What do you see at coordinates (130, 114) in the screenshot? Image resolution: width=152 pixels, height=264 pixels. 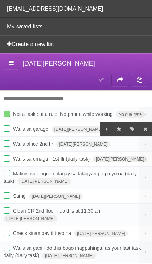 I see `span: No due date` at bounding box center [130, 114].